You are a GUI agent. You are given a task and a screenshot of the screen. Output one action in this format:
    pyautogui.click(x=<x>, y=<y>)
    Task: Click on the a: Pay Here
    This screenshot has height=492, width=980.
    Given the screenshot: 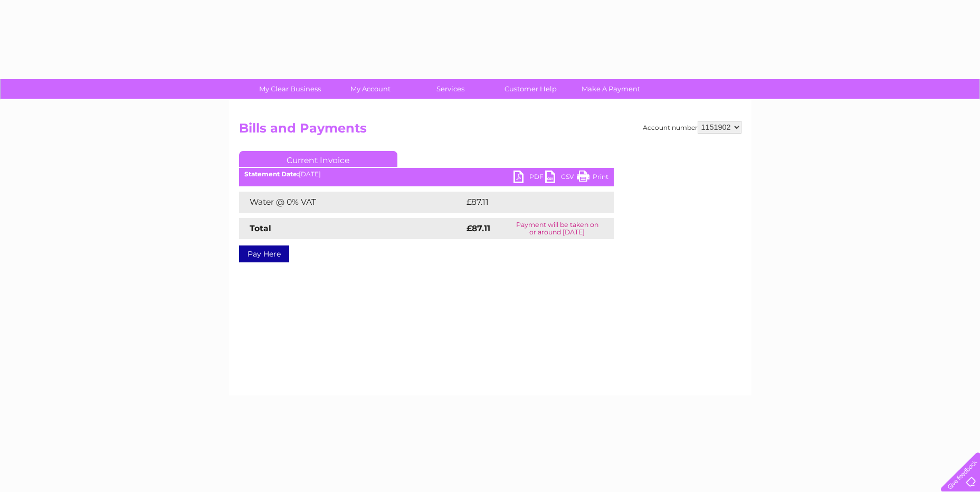 What is the action you would take?
    pyautogui.click(x=264, y=254)
    